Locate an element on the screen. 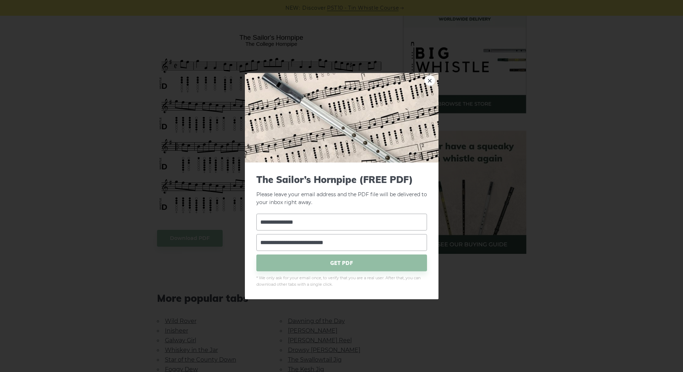 Image resolution: width=683 pixels, height=372 pixels. span: GET PDF is located at coordinates (342, 263).